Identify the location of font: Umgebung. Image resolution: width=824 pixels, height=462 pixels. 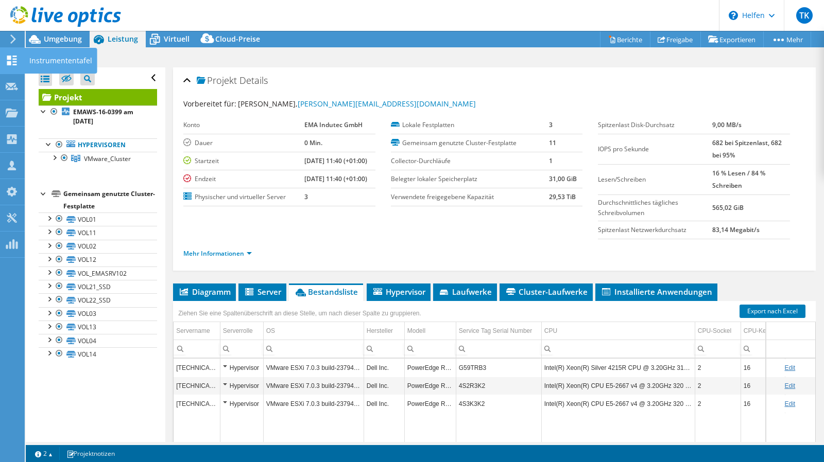
(63, 39).